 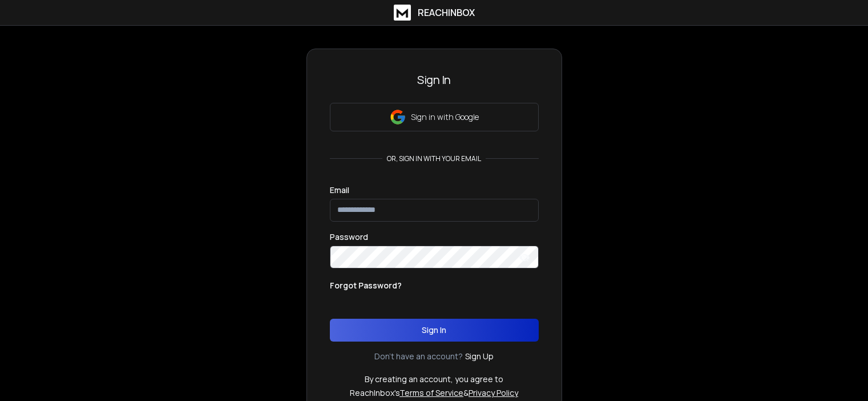 I want to click on p: Forgot Password?, so click(x=366, y=286).